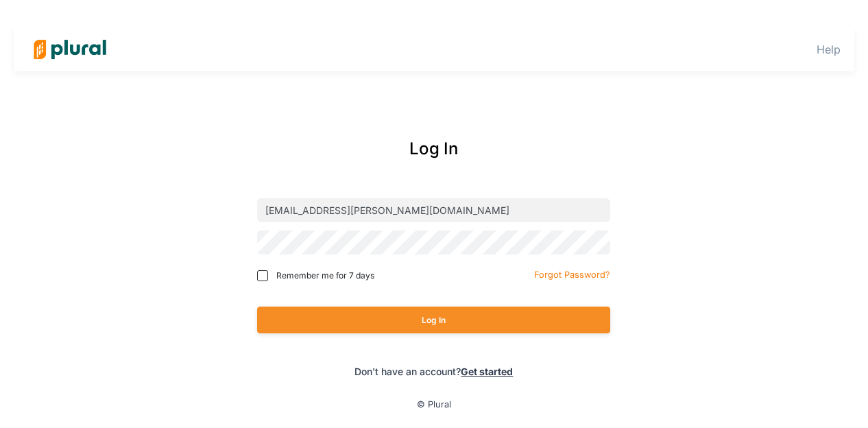  Describe the element at coordinates (572, 274) in the screenshot. I see `small: Forgot Password?` at that location.